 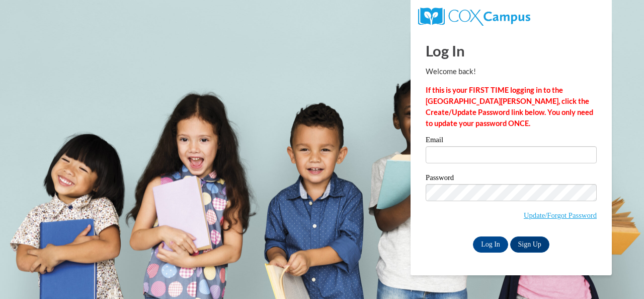 I want to click on label: Email, so click(x=511, y=141).